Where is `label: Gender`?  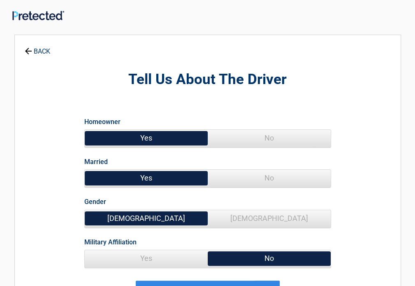
label: Gender is located at coordinates (95, 201).